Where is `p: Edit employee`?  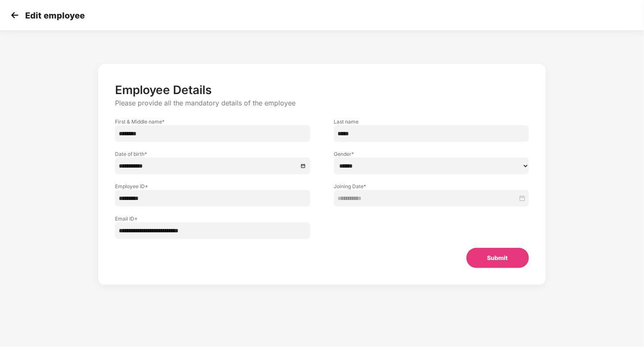 p: Edit employee is located at coordinates (55, 16).